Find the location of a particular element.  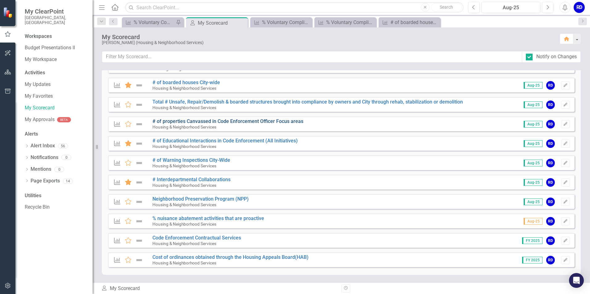

a: Budget Presentations II is located at coordinates (56, 48).